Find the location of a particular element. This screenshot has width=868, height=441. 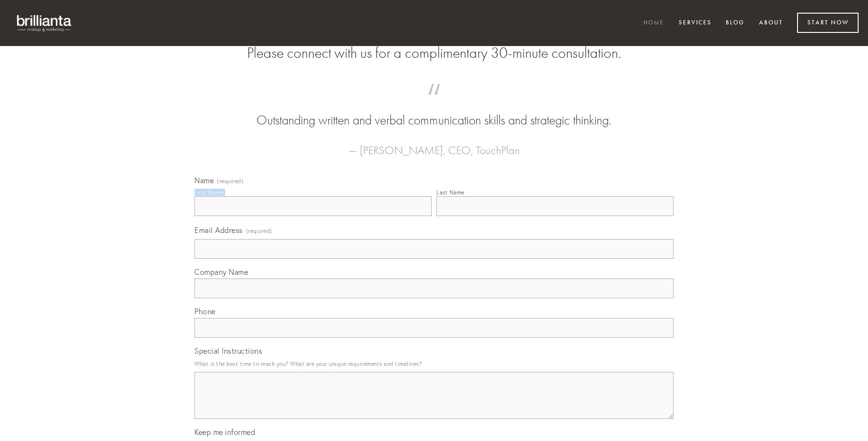

a: About is located at coordinates (771, 23).